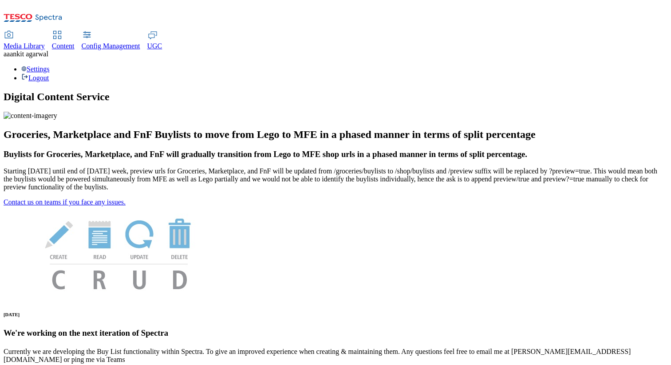 The width and height of the screenshot is (671, 365). I want to click on span: Media Library, so click(24, 46).